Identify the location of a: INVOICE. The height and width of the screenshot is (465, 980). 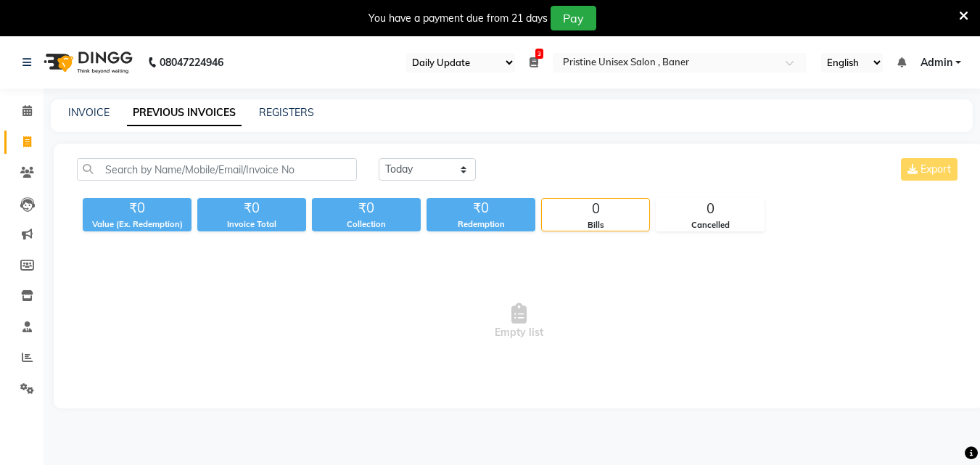
(88, 113).